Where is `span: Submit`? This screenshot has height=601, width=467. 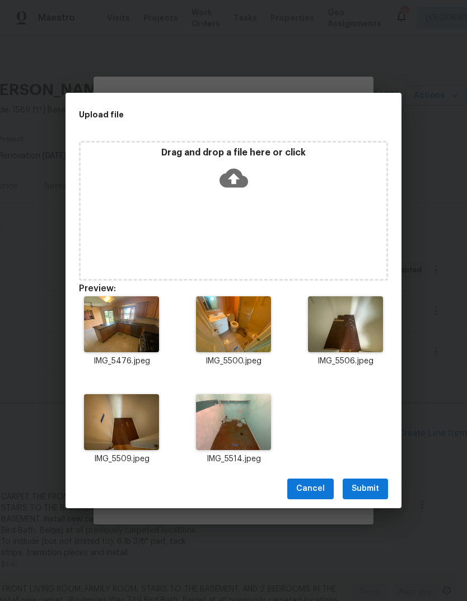 span: Submit is located at coordinates (365, 489).